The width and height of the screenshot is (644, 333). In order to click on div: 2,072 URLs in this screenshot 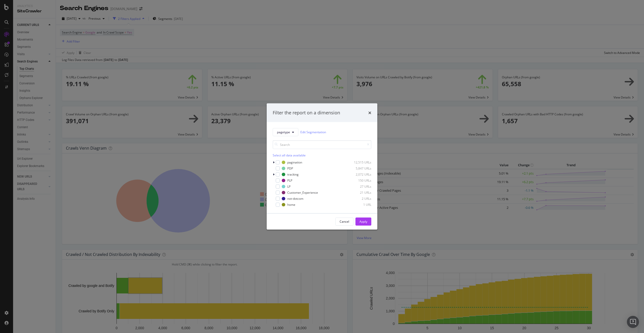, I will do `click(359, 174)`.